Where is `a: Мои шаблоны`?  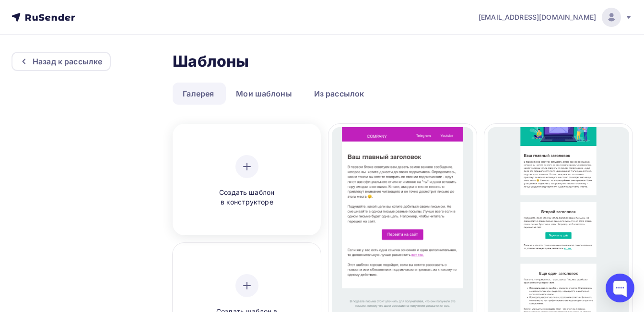
a: Мои шаблоны is located at coordinates (264, 93).